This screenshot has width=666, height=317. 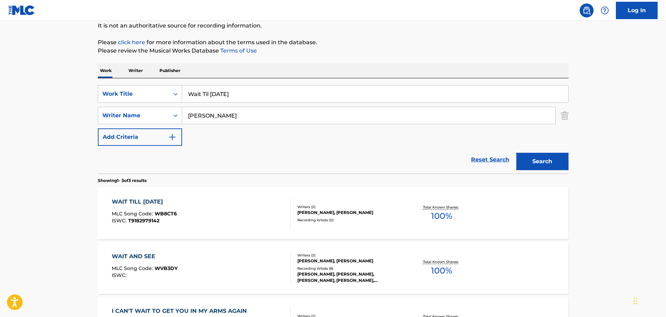 I want to click on p: Writer, so click(x=135, y=71).